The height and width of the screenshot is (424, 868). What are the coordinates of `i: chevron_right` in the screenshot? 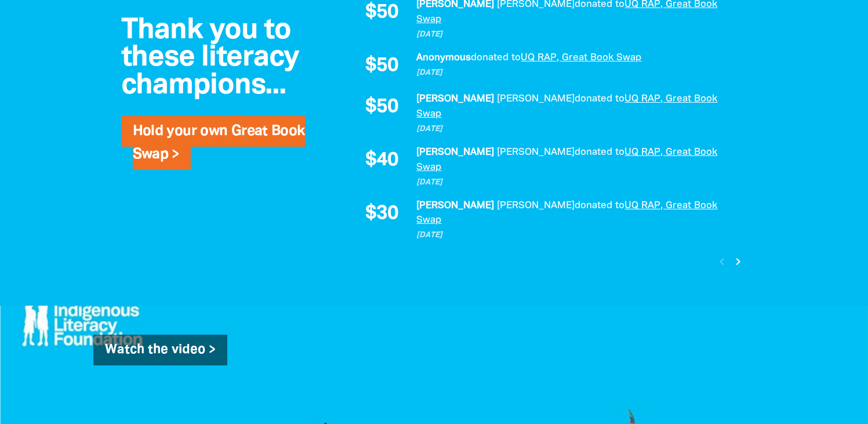 It's located at (738, 261).